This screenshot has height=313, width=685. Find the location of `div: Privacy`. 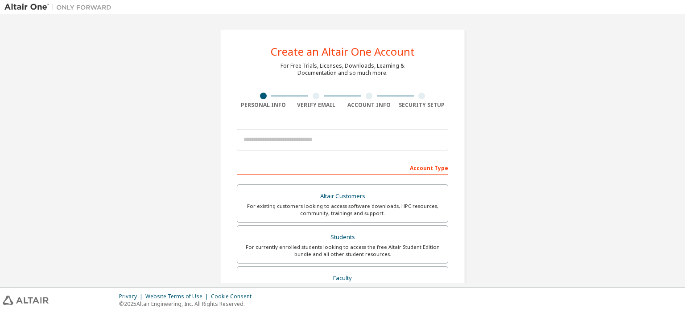

div: Privacy is located at coordinates (132, 297).